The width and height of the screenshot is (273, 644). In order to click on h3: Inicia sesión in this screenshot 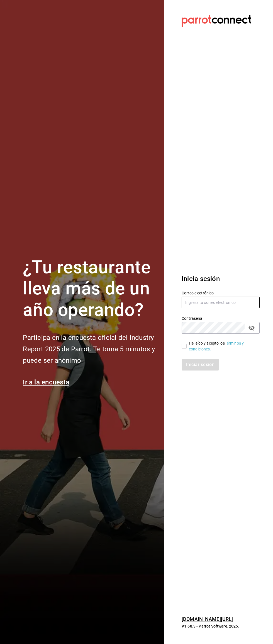, I will do `click(220, 279)`.